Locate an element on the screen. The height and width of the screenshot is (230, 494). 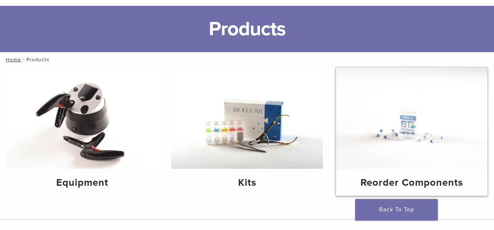
img: Kits is located at coordinates (247, 118).